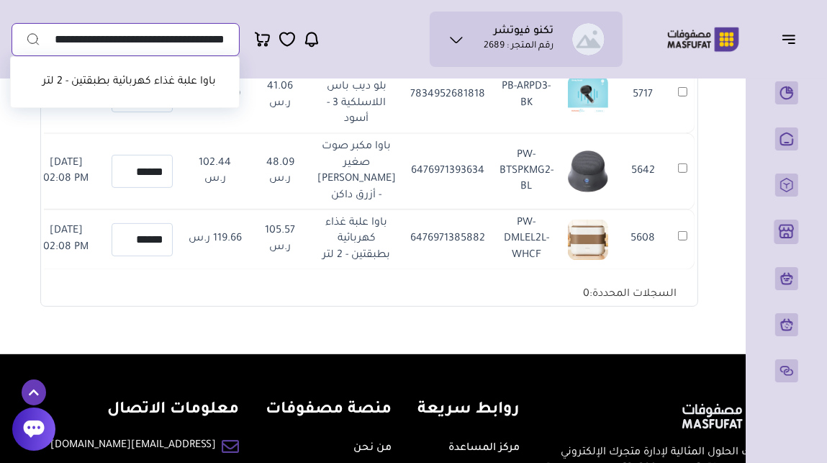  I want to click on img: 20250714184918072298.png, so click(588, 240).